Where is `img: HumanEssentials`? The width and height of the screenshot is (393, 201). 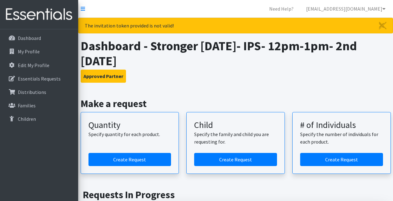
img: HumanEssentials is located at coordinates (39, 14).